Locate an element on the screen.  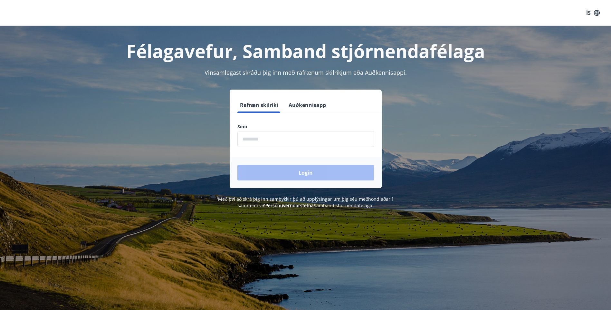
span: Með því að skrá þig inn samþykkir þú að upplýsingar um þig séu meðhöndlaðar í samræmi við Samband... is located at coordinates (305, 202).